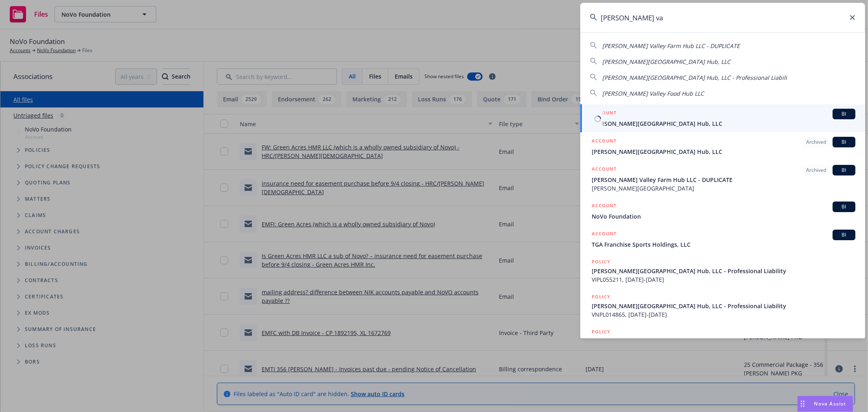 Image resolution: width=868 pixels, height=412 pixels. Describe the element at coordinates (722, 211) in the screenshot. I see `a: ACCOUNTBINoVo Foundation` at that location.